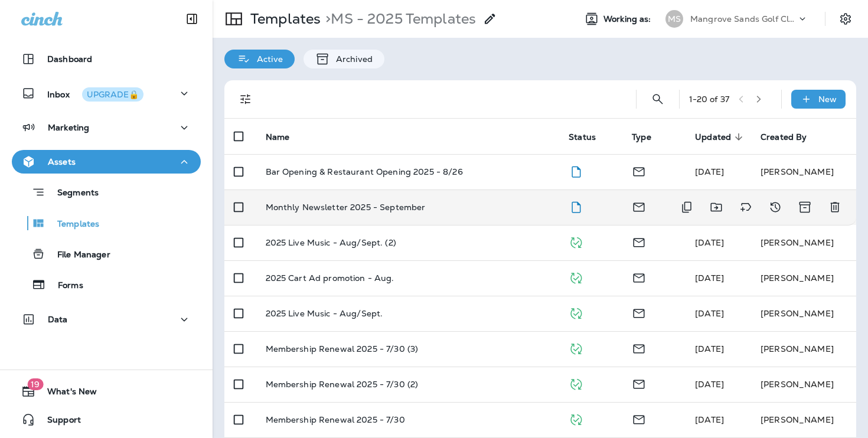 This screenshot has width=868, height=438. I want to click on button: Segments, so click(106, 192).